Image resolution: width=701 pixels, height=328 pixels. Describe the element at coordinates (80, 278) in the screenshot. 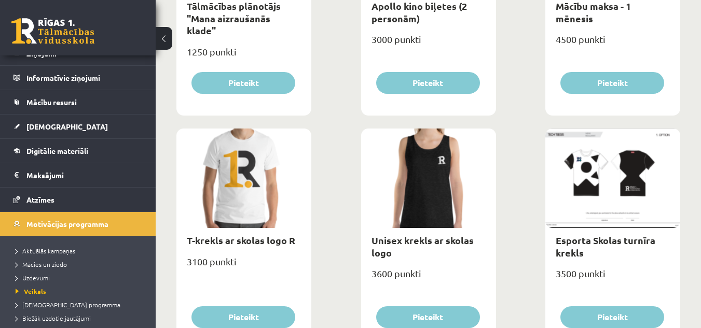

I see `a: Uzdevumi` at that location.